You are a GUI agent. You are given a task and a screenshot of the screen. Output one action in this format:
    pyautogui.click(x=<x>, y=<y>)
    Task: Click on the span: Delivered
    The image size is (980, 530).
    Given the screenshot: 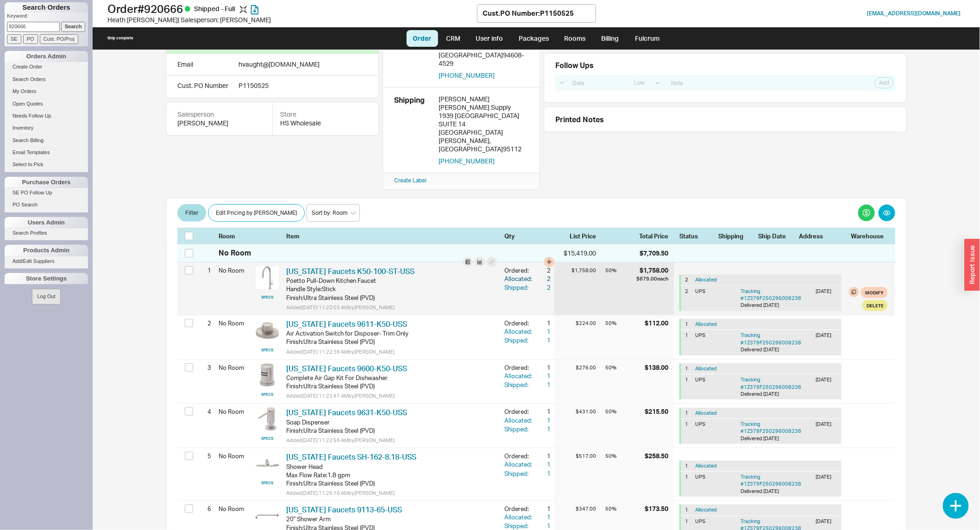 What is the action you would take?
    pyautogui.click(x=751, y=394)
    